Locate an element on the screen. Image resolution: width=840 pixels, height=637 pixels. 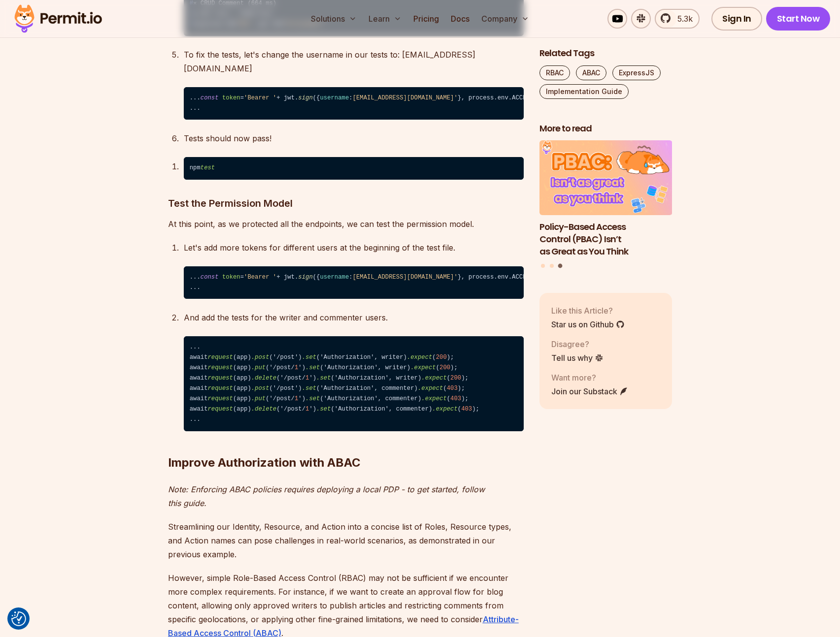
button: Go to slide 1 is located at coordinates (542, 266).